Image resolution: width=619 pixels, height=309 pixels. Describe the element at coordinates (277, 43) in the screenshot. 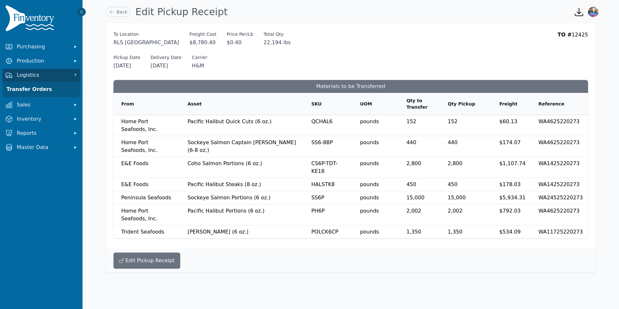

I see `span: 22,194 lbs` at that location.